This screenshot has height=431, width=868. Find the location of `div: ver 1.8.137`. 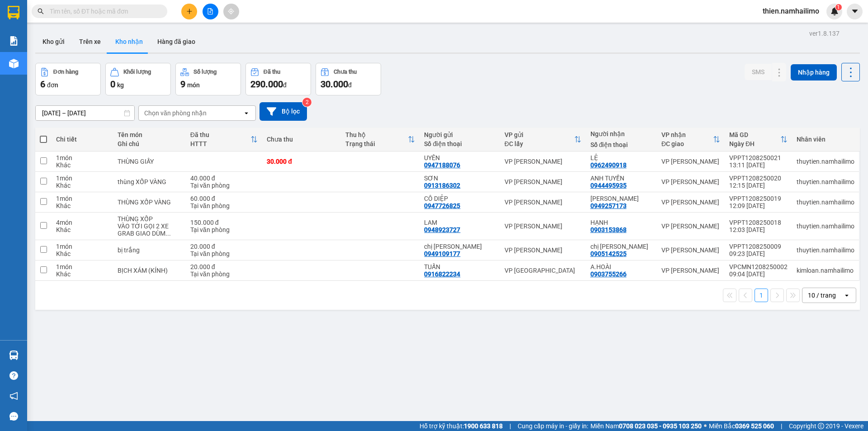

div: ver 1.8.137 is located at coordinates (824, 33).